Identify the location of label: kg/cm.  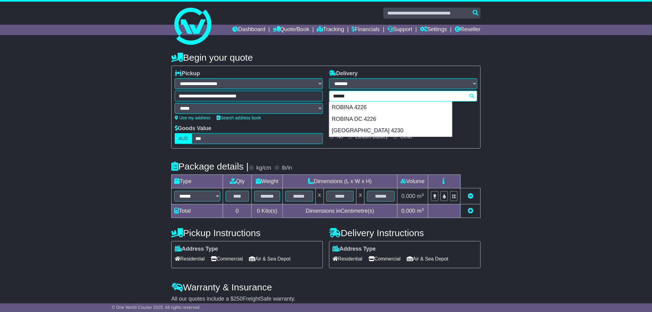
(264, 168).